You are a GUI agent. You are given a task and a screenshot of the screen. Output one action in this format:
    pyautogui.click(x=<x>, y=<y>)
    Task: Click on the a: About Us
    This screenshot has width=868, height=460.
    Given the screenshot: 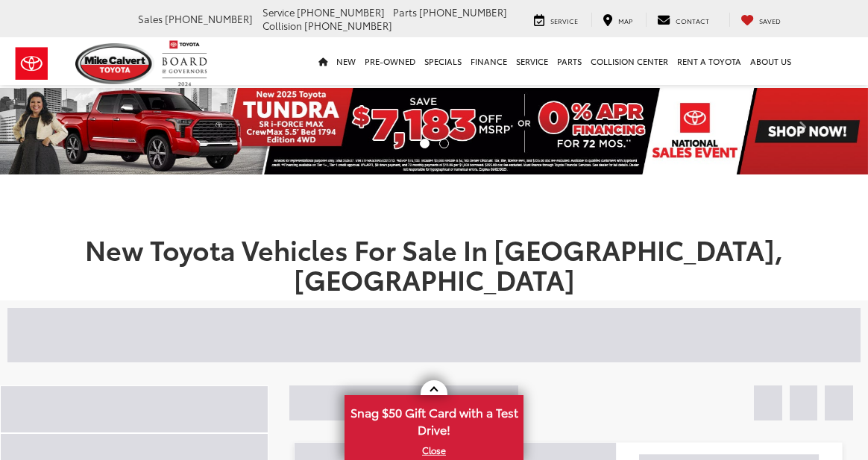 What is the action you would take?
    pyautogui.click(x=770, y=61)
    